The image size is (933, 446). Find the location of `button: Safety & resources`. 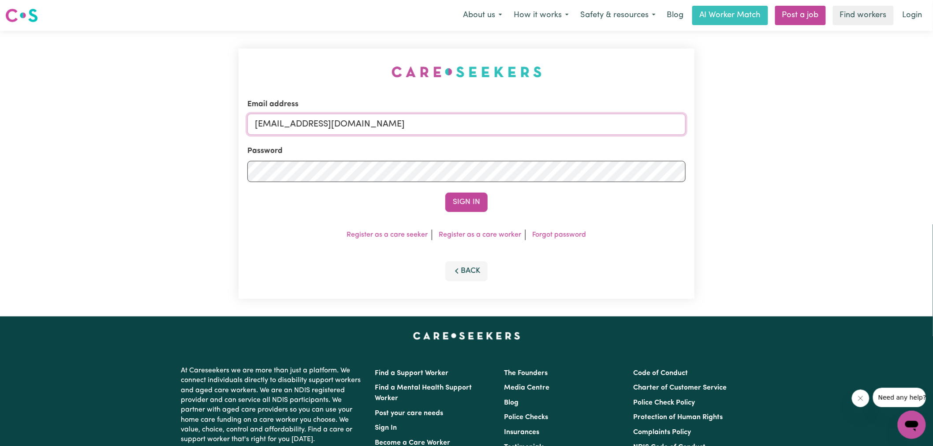

button: Safety & resources is located at coordinates (618, 15).